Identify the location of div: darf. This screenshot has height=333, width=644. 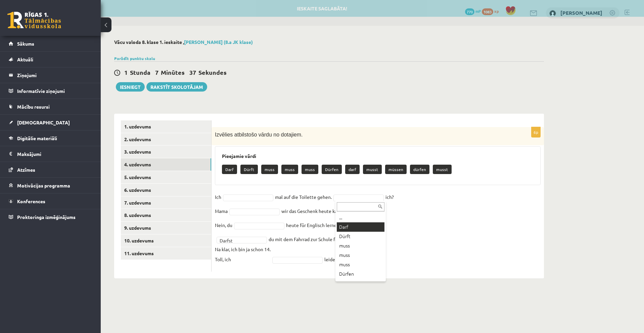
(360, 283).